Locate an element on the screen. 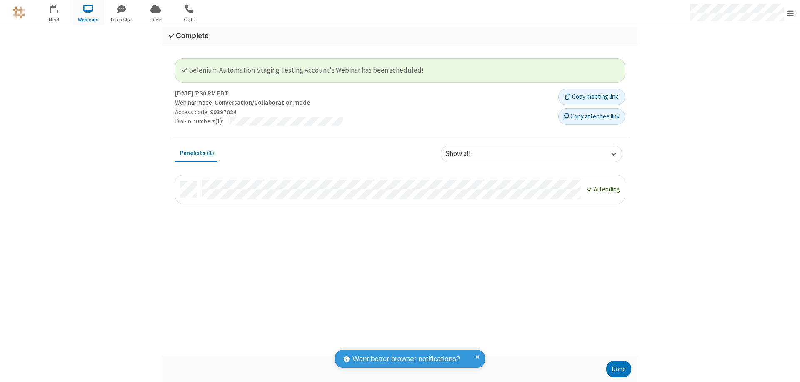  strong: 99397084 is located at coordinates (223, 112).